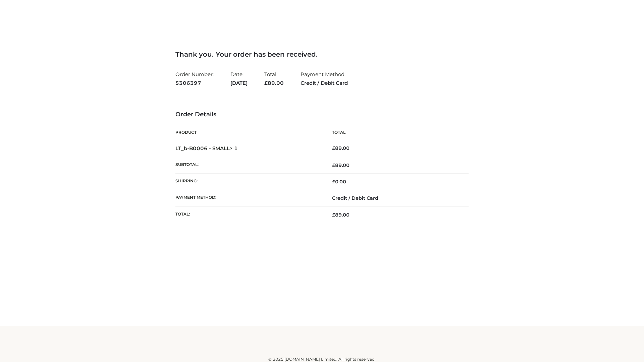 The width and height of the screenshot is (644, 362). Describe the element at coordinates (249, 198) in the screenshot. I see `th: Payment method:` at that location.